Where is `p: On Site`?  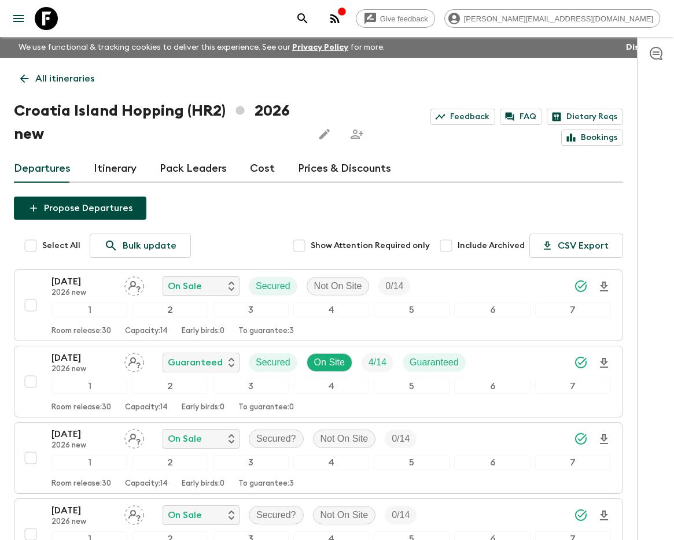 p: On Site is located at coordinates (329, 363).